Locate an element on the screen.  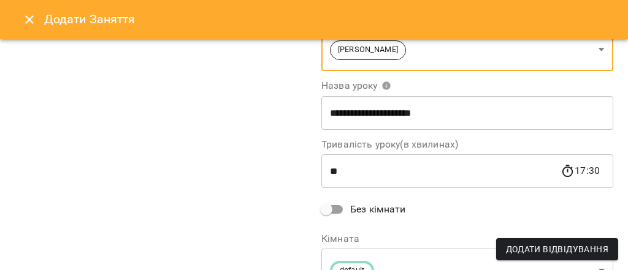
span: Додати Відвідування is located at coordinates (557, 249).